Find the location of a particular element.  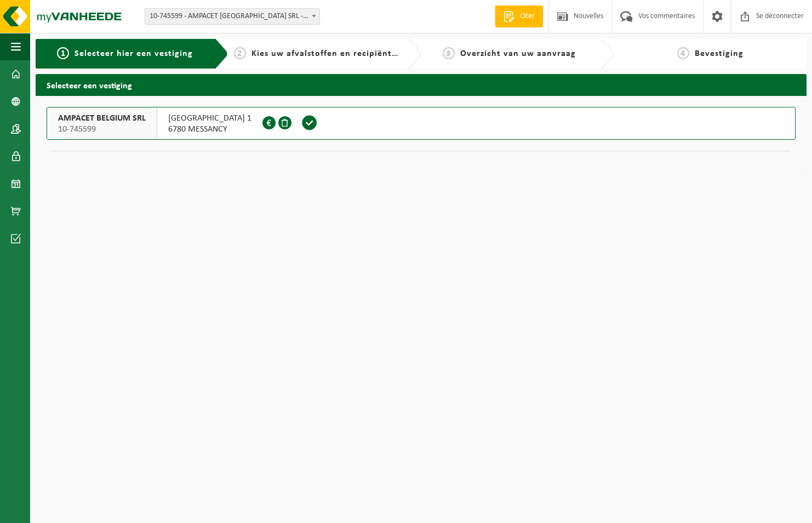

span: Citer is located at coordinates (527, 17).